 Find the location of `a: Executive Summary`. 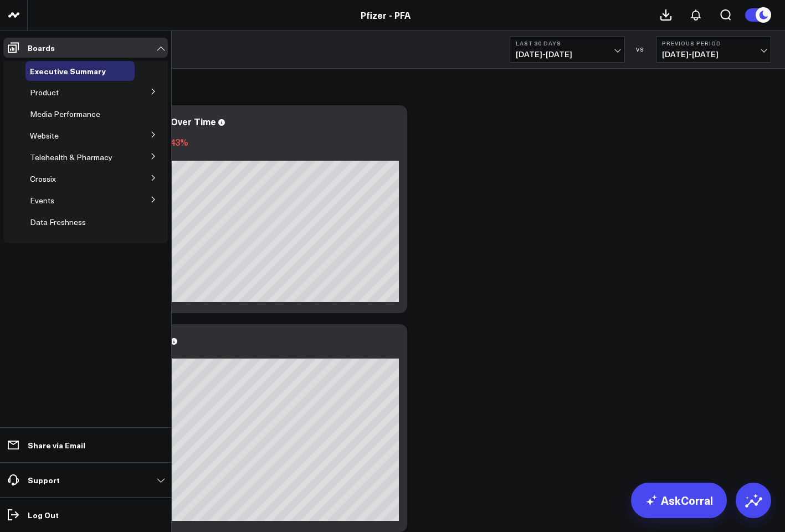

a: Executive Summary is located at coordinates (68, 71).